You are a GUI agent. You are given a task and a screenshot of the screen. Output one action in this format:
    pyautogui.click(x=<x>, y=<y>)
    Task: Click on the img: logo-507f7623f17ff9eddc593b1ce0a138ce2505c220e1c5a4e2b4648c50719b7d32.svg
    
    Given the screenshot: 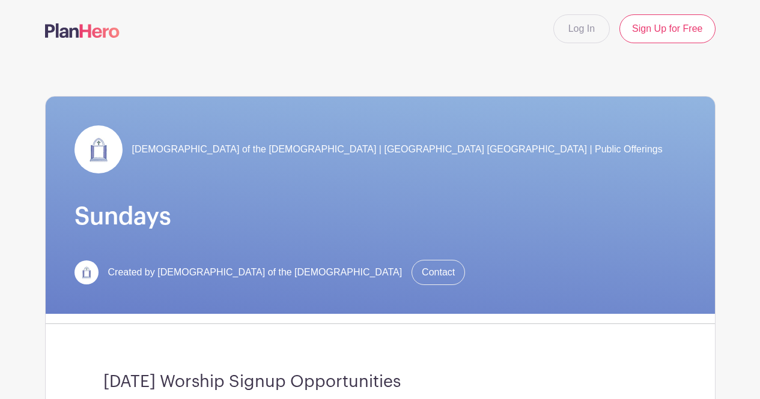 What is the action you would take?
    pyautogui.click(x=82, y=31)
    